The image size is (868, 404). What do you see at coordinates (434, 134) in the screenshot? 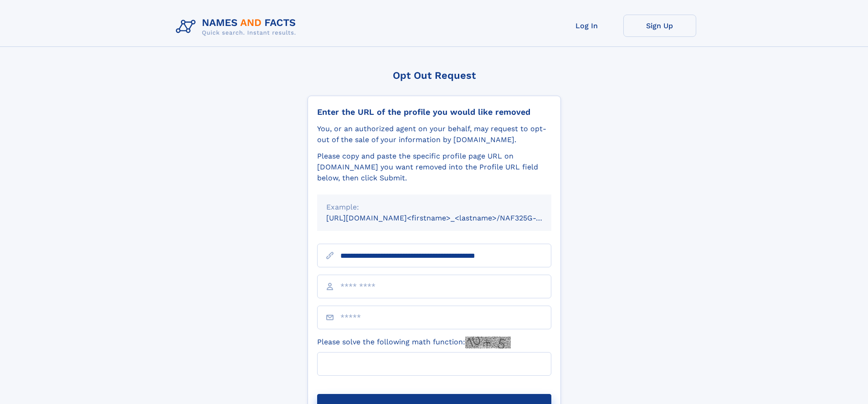
I see `div: You, or an authorized agent on your behalf, may request to opt-out of the sale of your informatio...` at bounding box center [434, 134].